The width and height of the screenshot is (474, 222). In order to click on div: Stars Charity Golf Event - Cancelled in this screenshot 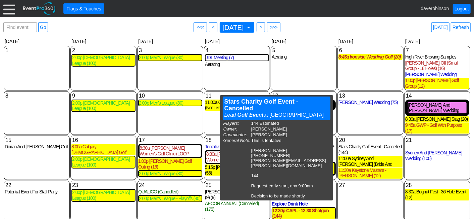, I will do `click(277, 105)`.